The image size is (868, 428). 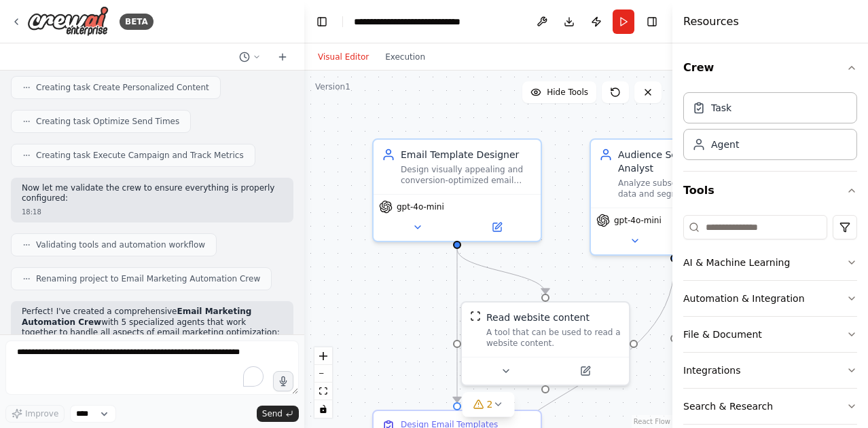 What do you see at coordinates (323, 356) in the screenshot?
I see `button: zoom in` at bounding box center [323, 356].